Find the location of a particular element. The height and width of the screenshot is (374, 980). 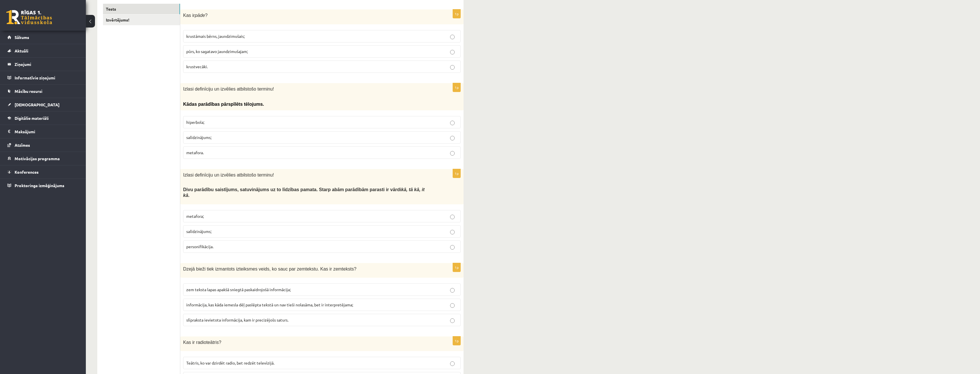

i: pāde is located at coordinates (200, 15).